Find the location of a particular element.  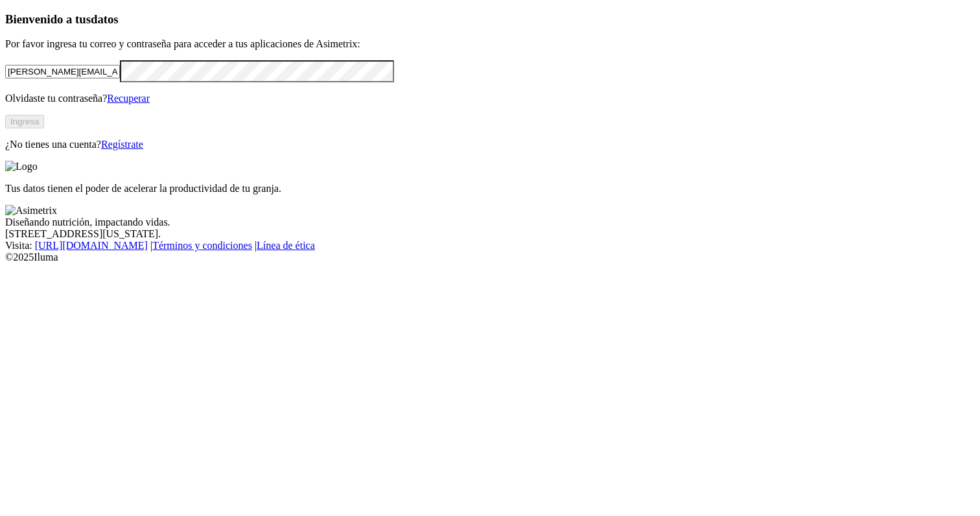

div: Diseñando nutrición, impactando vidas. is located at coordinates (490, 222).